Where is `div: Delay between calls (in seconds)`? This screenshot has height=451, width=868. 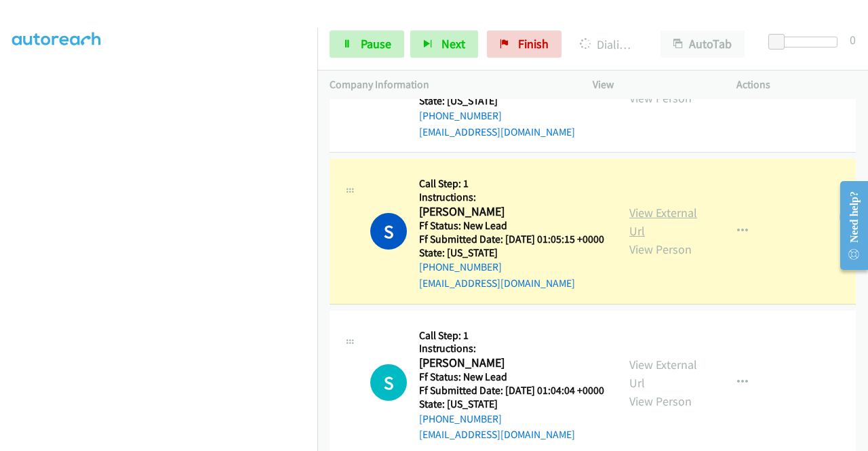 div: Delay between calls (in seconds) is located at coordinates (806, 42).